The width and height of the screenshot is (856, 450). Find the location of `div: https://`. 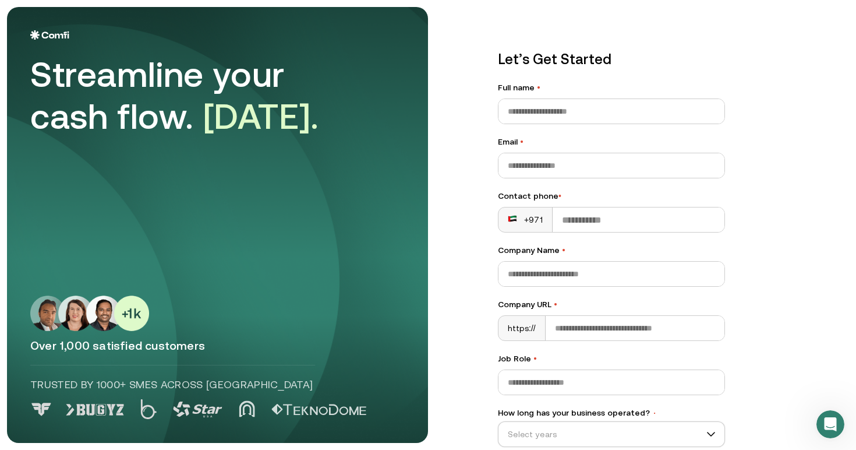

div: https:// is located at coordinates (522, 328).